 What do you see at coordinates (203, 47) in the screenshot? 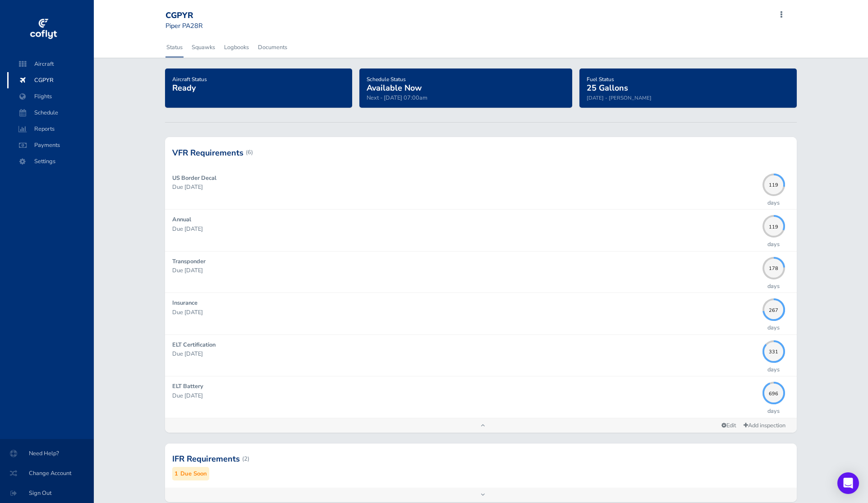
I see `a: Squawks` at bounding box center [203, 47].